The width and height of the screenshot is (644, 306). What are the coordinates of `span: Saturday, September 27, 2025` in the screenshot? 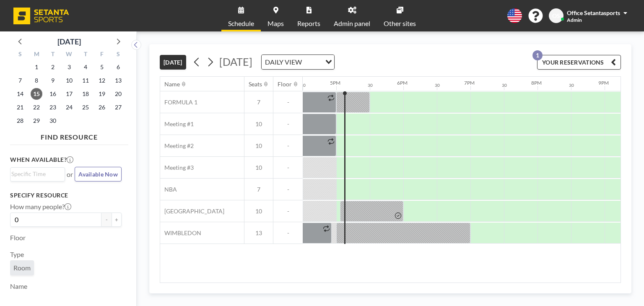 It's located at (118, 108).